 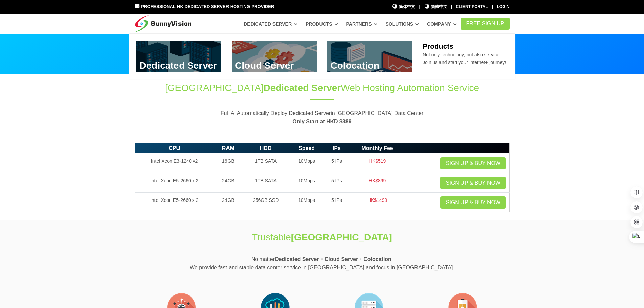 What do you see at coordinates (377, 183) in the screenshot?
I see `td: HK$899` at bounding box center [377, 183].